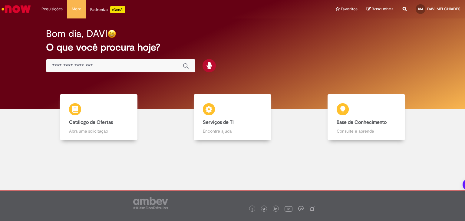 The width and height of the screenshot is (465, 221). What do you see at coordinates (112, 34) in the screenshot?
I see `img: happy-face.png` at bounding box center [112, 34].